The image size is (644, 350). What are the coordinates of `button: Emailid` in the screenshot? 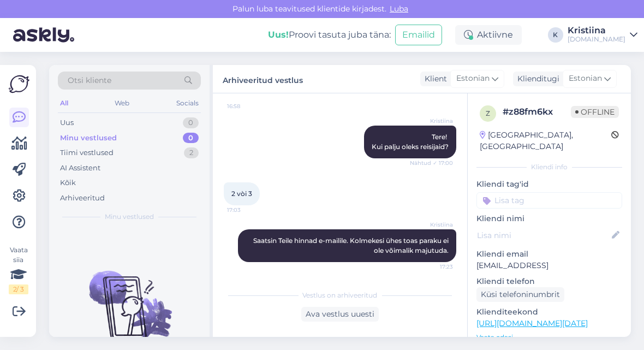 It's located at (419, 35).